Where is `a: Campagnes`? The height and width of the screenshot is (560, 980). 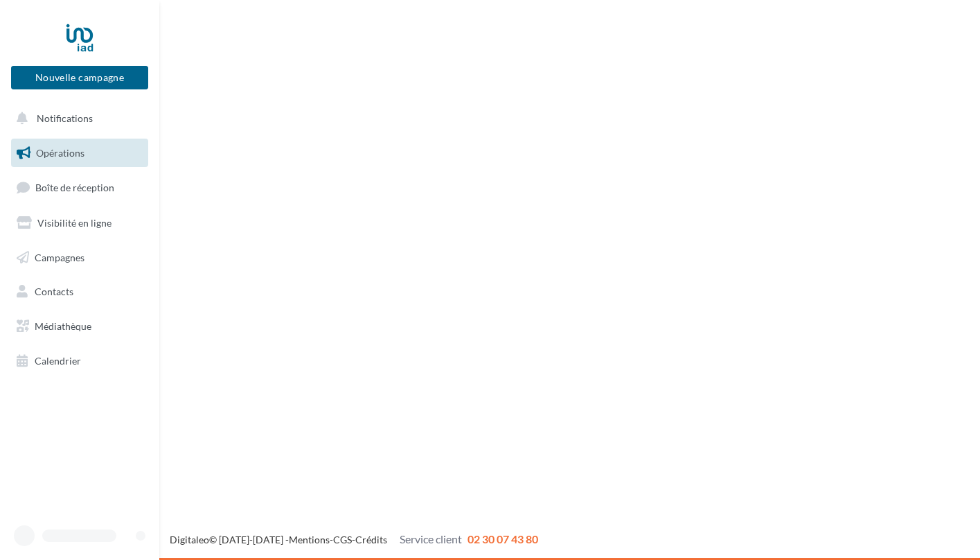
a: Campagnes is located at coordinates (79, 257).